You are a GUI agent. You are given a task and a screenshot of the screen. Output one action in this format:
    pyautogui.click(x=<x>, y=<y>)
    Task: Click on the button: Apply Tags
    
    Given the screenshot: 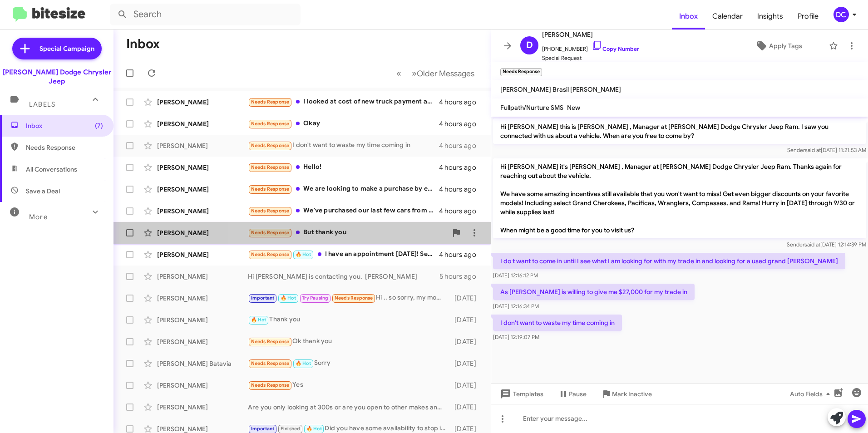 What is the action you would take?
    pyautogui.click(x=779, y=46)
    